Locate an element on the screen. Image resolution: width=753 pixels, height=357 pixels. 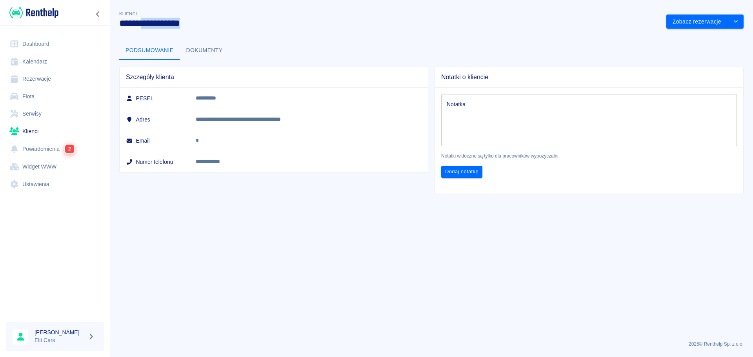
p: Notatki widoczne są tylko dla pracowników wypożyczalni. is located at coordinates (589, 156).